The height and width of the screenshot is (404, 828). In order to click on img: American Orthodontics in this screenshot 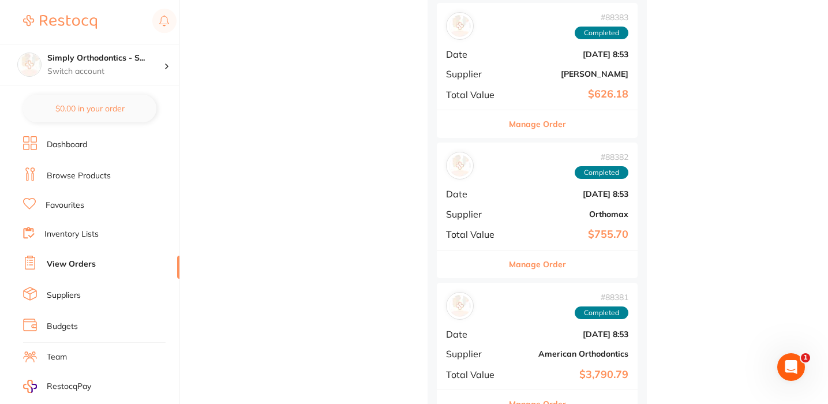, I will do `click(460, 306)`.